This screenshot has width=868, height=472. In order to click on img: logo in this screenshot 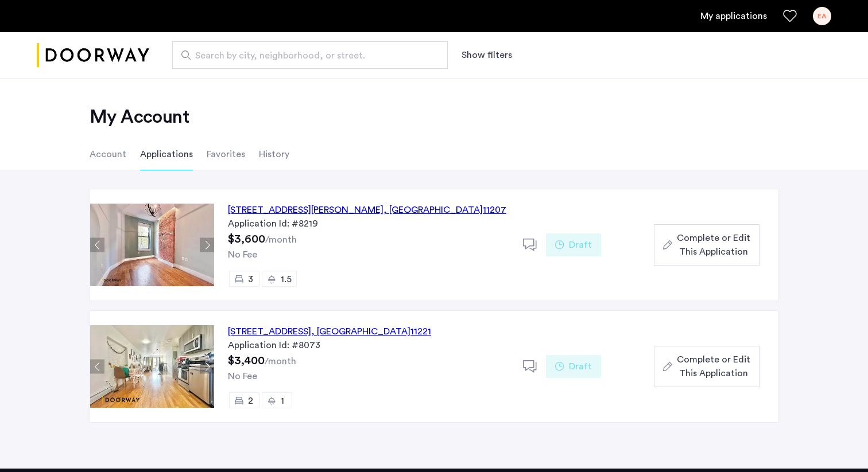, I will do `click(93, 55)`.